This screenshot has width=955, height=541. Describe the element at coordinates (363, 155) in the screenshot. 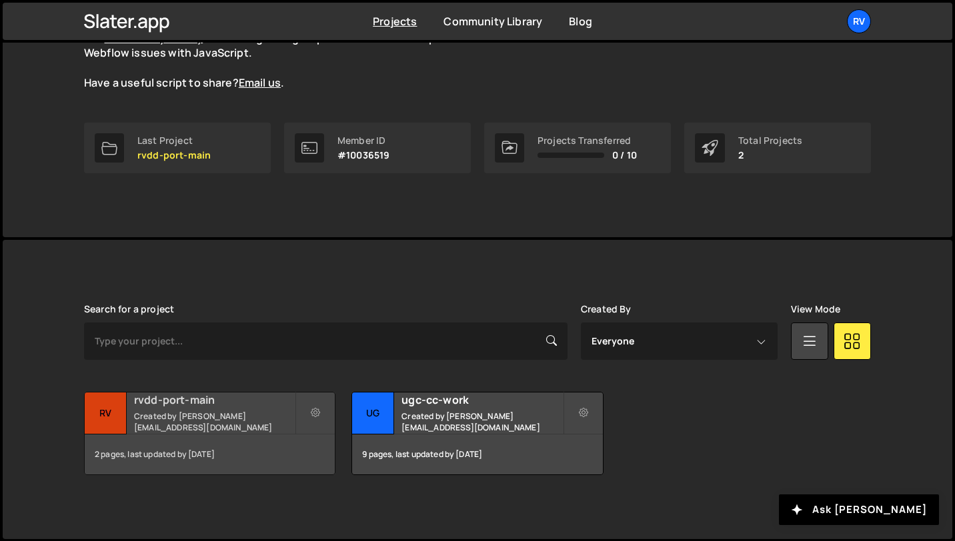

I see `p: #10036519` at that location.